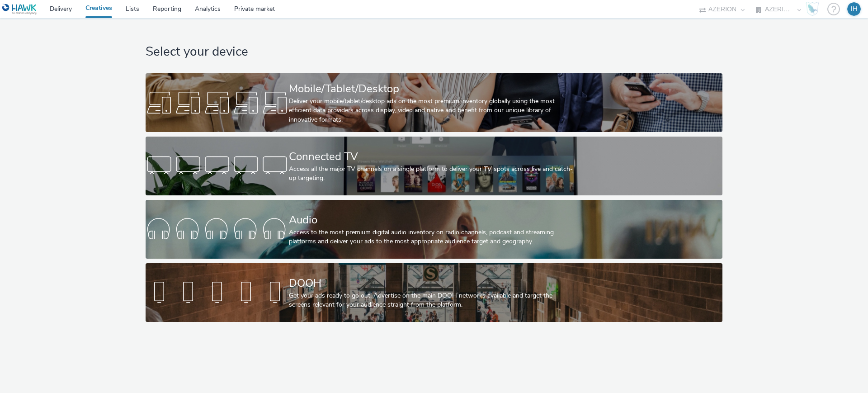 This screenshot has height=393, width=868. I want to click on h1: Select your device, so click(433, 52).